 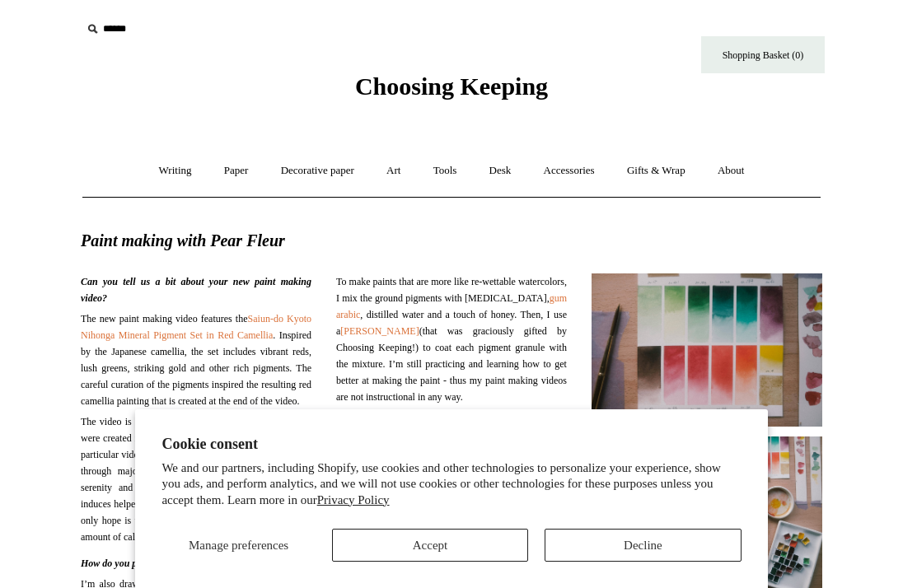 I want to click on a: Writing, so click(x=176, y=171).